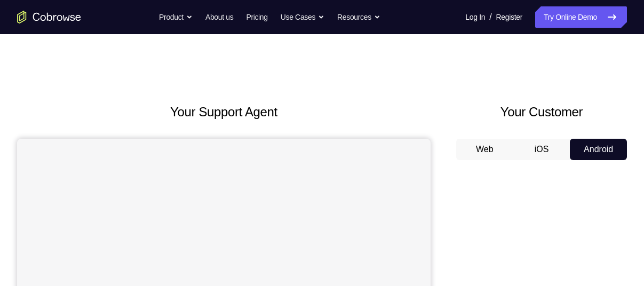 Image resolution: width=644 pixels, height=286 pixels. What do you see at coordinates (175, 17) in the screenshot?
I see `button: Product` at bounding box center [175, 17].